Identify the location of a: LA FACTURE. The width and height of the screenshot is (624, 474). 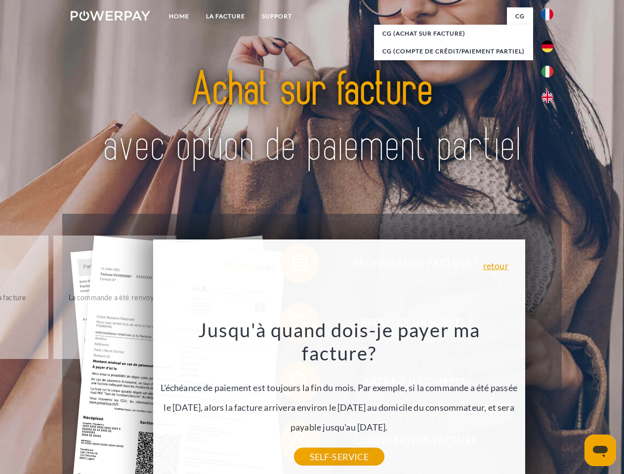
(225, 16).